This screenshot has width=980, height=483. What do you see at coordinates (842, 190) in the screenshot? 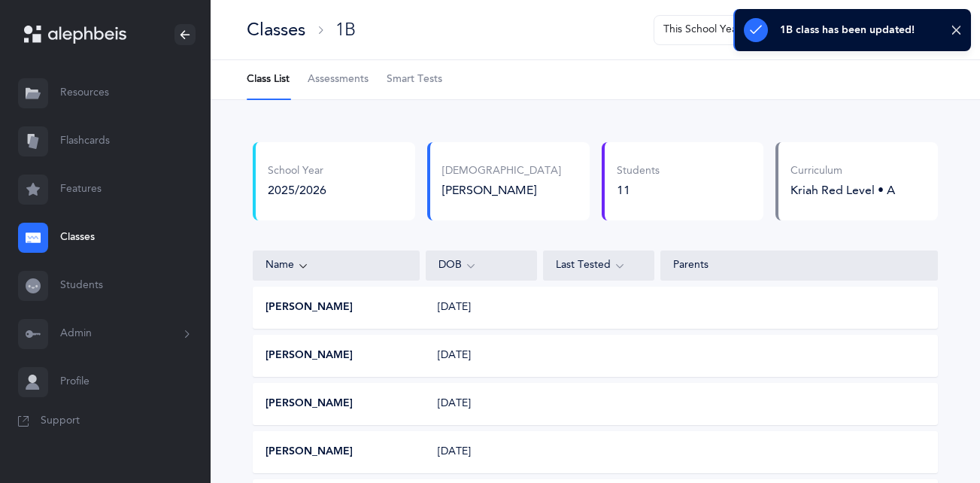
I see `div: Kriah Red Level • A` at bounding box center [842, 190].